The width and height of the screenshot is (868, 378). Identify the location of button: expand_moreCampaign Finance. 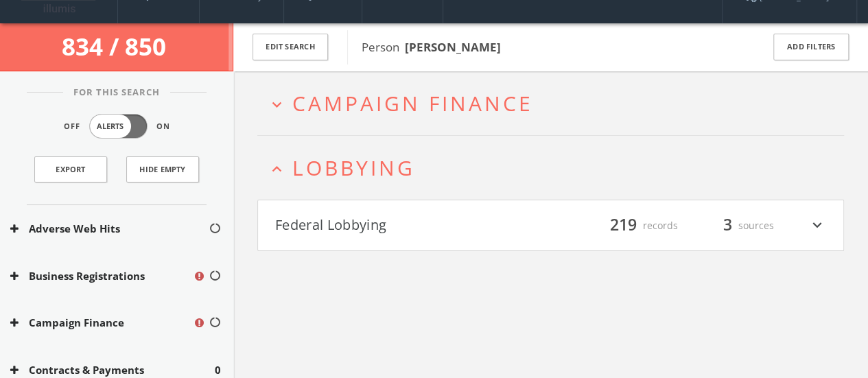
(555, 103).